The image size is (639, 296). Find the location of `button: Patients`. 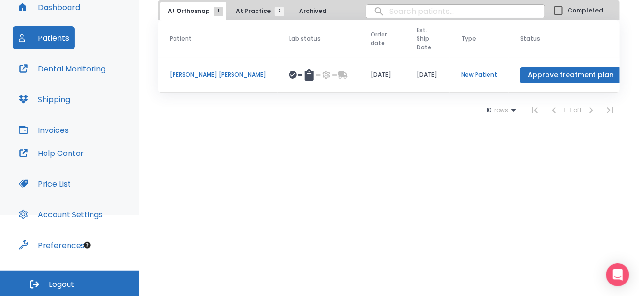

button: Patients is located at coordinates (44, 38).